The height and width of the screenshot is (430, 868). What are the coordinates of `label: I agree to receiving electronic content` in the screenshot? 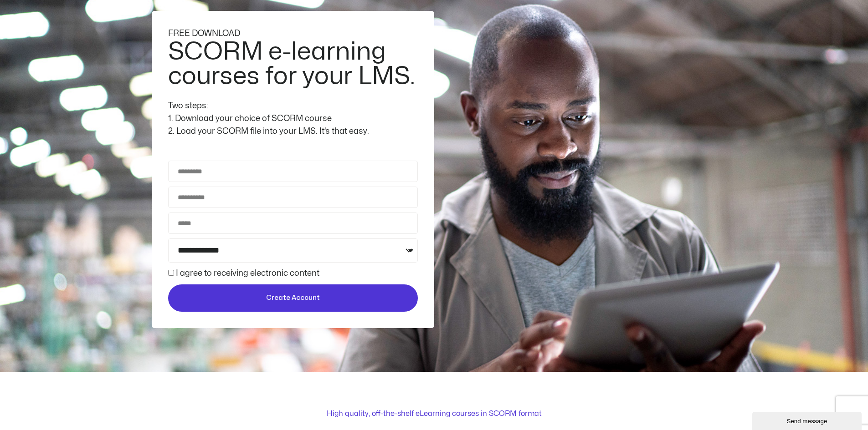 It's located at (247, 274).